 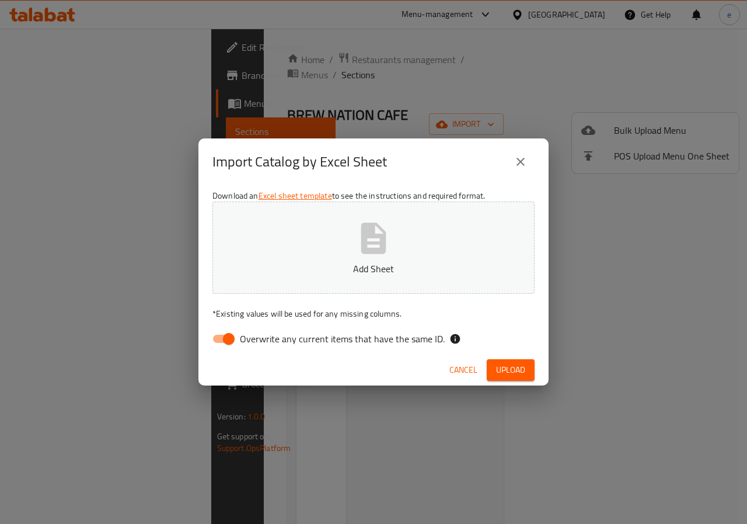 I want to click on span: Cancel, so click(x=464, y=370).